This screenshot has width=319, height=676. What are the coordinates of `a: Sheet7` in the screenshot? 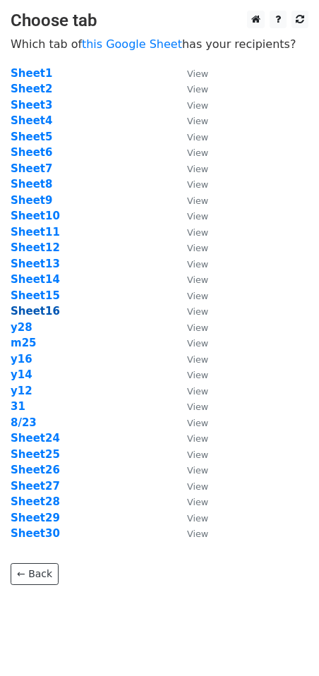 It's located at (31, 169).